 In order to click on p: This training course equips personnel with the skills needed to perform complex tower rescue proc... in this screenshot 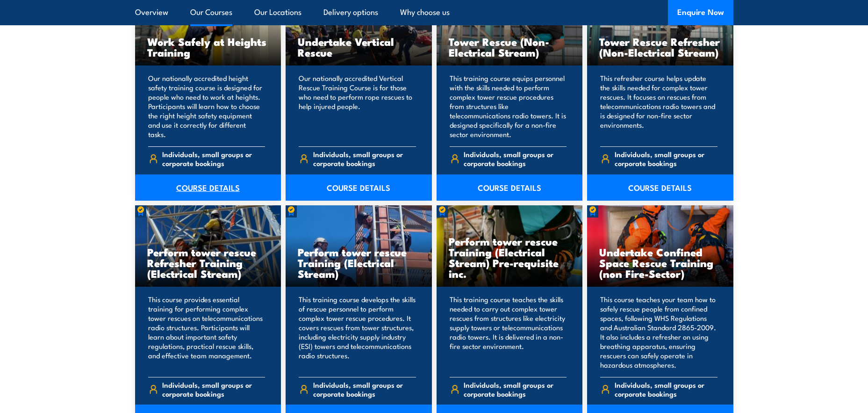, I will do `click(508, 106)`.